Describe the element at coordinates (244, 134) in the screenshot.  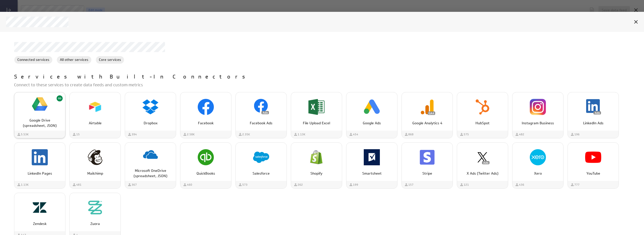
I see `div: Used by 2,345 customers` at that location.